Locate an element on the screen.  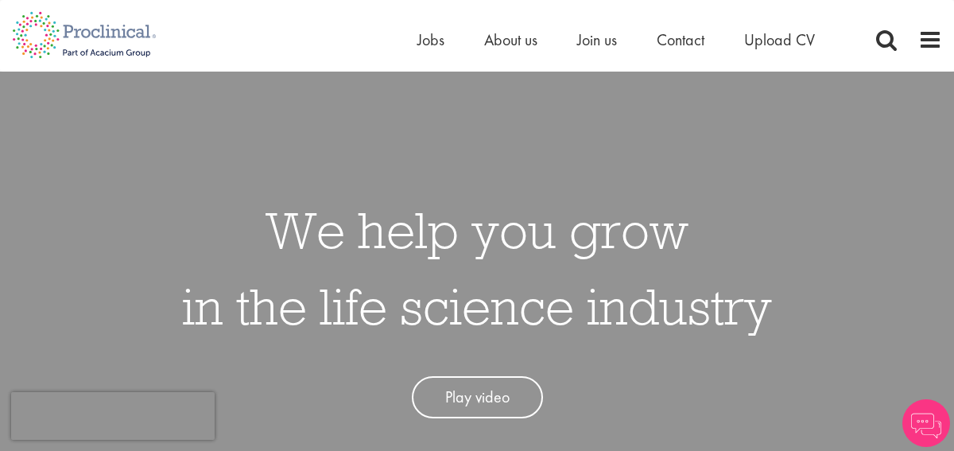
h1: We help you grow in the life science industry is located at coordinates (477, 268).